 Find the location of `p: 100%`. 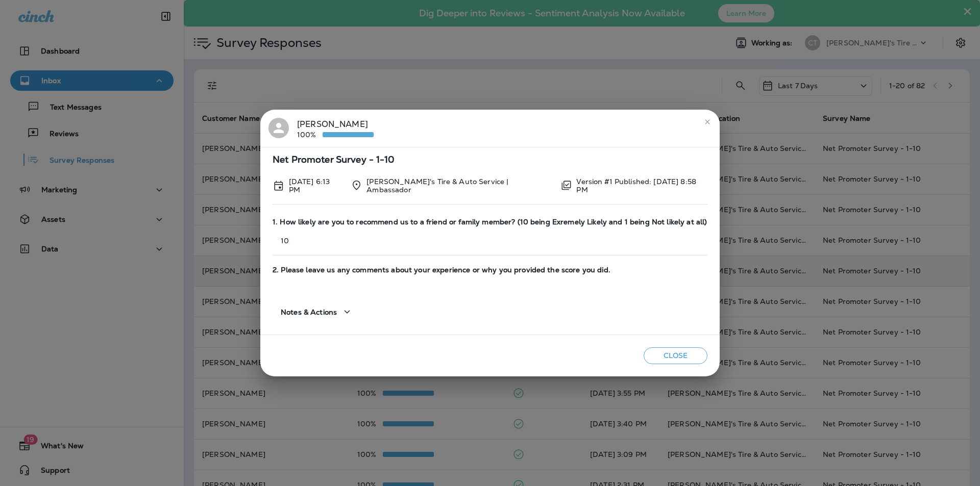

p: 100% is located at coordinates (310, 135).